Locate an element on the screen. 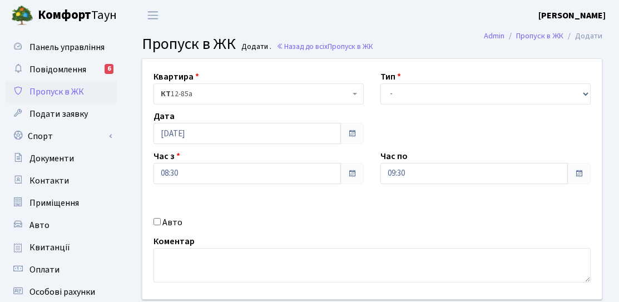 The width and height of the screenshot is (619, 302). span: Оплати is located at coordinates (45, 270).